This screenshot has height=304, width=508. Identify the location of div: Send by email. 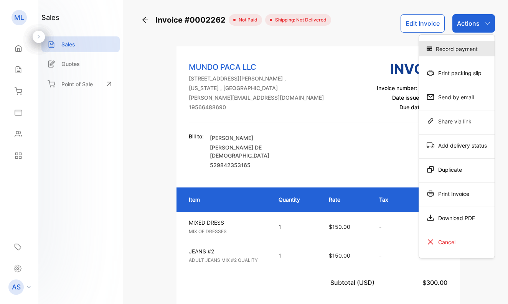
(456, 97).